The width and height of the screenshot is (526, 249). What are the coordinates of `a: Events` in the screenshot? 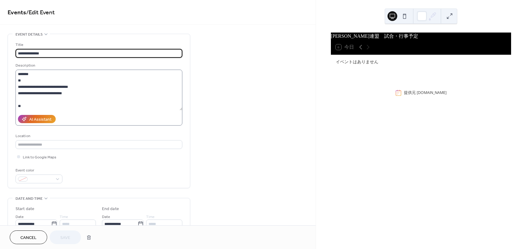 It's located at (17, 12).